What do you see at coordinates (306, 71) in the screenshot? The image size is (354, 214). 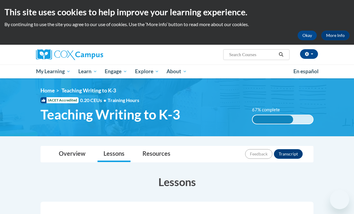 I see `span: En español` at bounding box center [306, 71].